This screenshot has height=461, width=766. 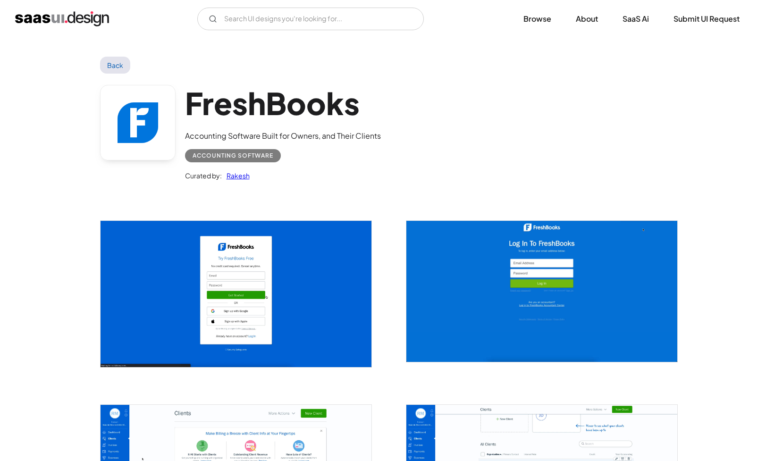 I want to click on a: Rakesh, so click(x=236, y=176).